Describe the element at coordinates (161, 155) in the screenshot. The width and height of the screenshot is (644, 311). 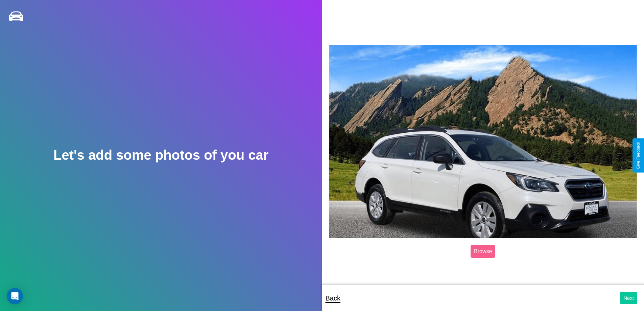
I see `h2: Let's add some photos of you car` at that location.